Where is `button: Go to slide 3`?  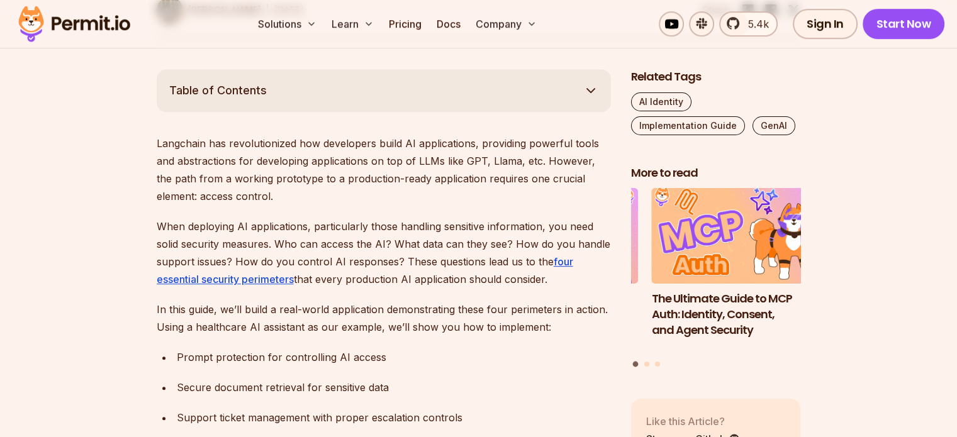
button: Go to slide 3 is located at coordinates (658, 364).